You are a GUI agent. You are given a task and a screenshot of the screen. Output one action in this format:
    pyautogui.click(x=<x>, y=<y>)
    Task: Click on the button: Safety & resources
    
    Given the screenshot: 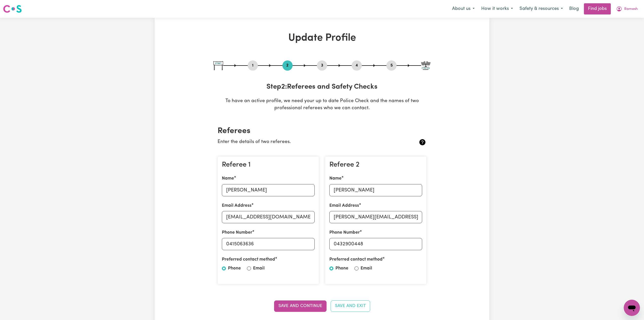 What is the action you would take?
    pyautogui.click(x=541, y=9)
    